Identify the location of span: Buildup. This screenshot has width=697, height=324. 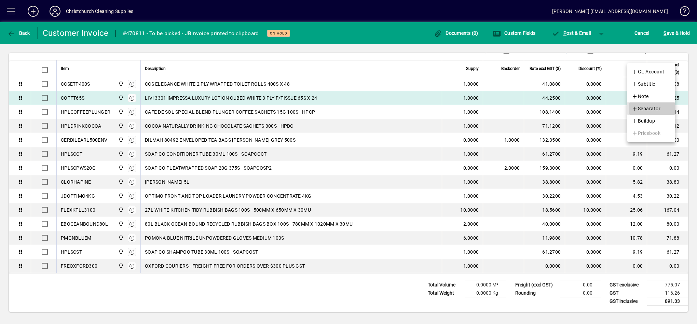
(644, 121).